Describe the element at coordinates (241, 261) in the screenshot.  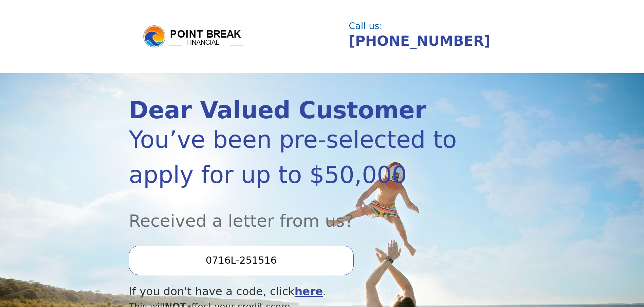
I see `input: Enter your Offer Code:` at that location.